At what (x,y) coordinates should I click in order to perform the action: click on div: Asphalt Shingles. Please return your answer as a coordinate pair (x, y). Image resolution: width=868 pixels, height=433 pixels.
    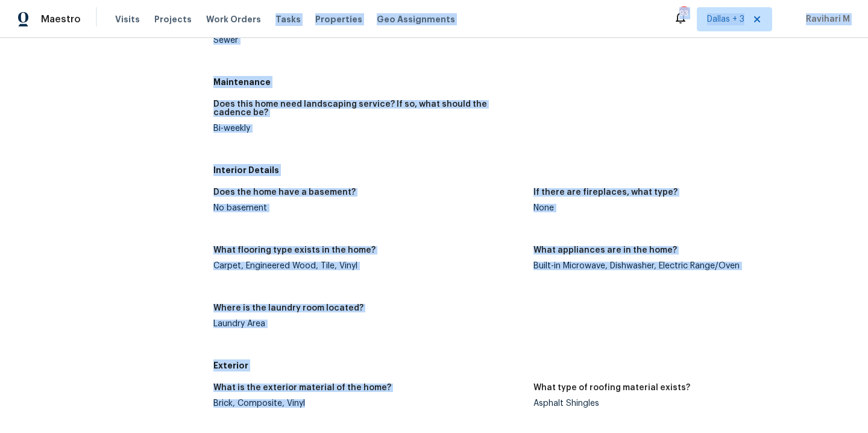
    Looking at the image, I should click on (688, 403).